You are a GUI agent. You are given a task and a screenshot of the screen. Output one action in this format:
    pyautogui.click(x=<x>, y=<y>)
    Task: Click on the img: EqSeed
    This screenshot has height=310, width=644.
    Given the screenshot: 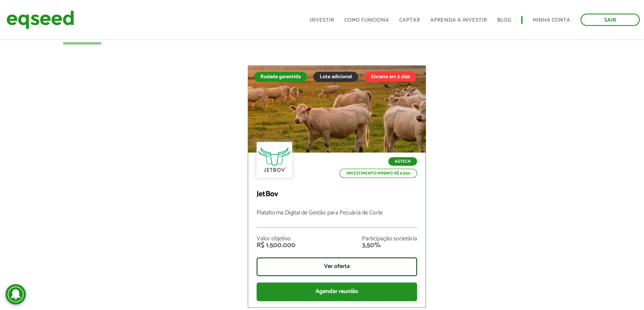 What is the action you would take?
    pyautogui.click(x=40, y=19)
    